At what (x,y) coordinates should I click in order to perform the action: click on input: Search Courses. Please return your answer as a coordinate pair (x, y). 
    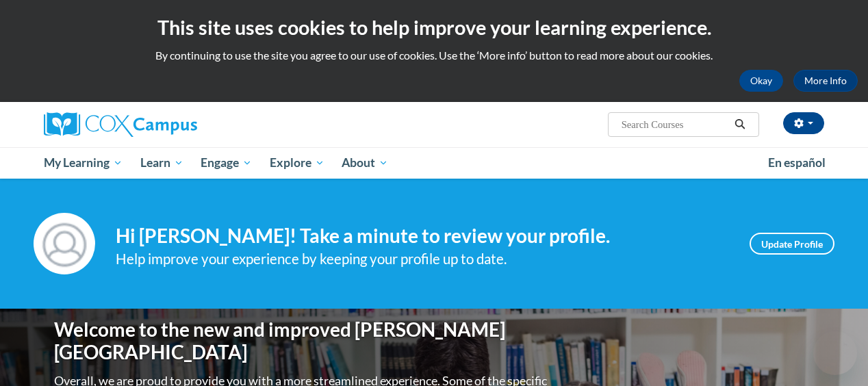
    Looking at the image, I should click on (675, 124).